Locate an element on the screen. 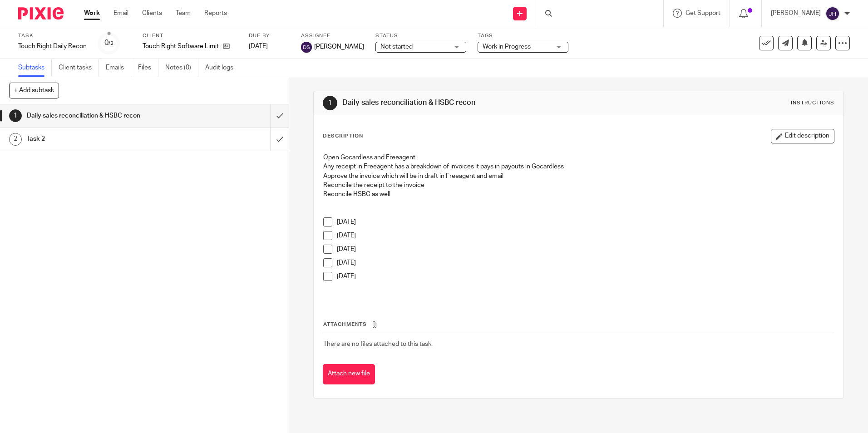  a: Client tasks is located at coordinates (78, 68).